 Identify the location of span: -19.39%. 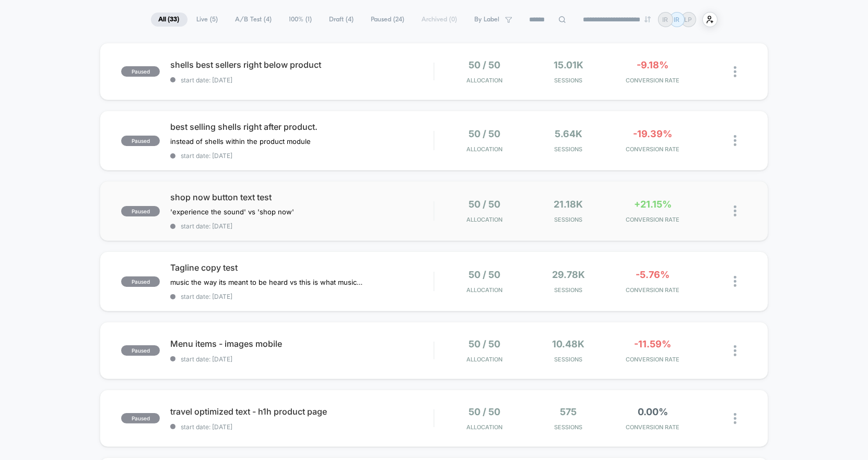
(652, 134).